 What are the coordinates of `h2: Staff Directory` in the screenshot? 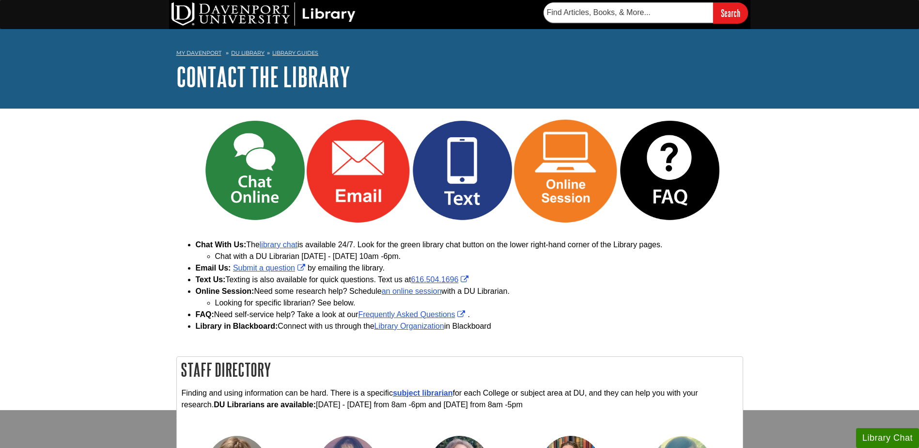 It's located at (460, 369).